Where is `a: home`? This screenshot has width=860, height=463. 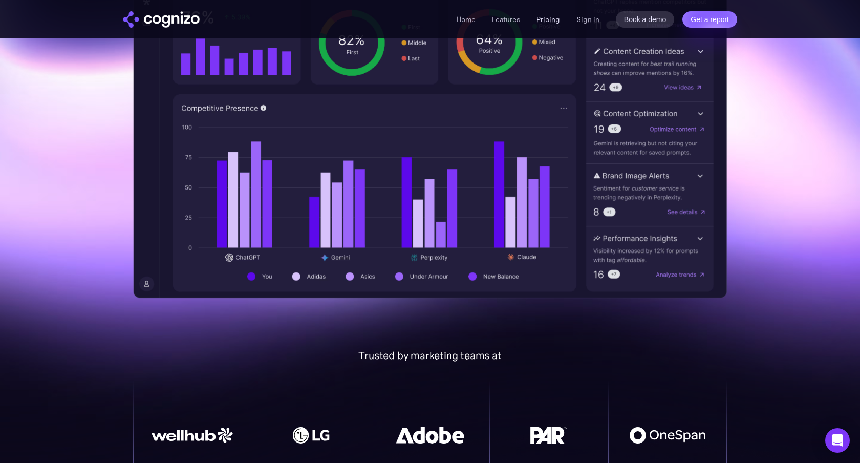
a: home is located at coordinates (161, 19).